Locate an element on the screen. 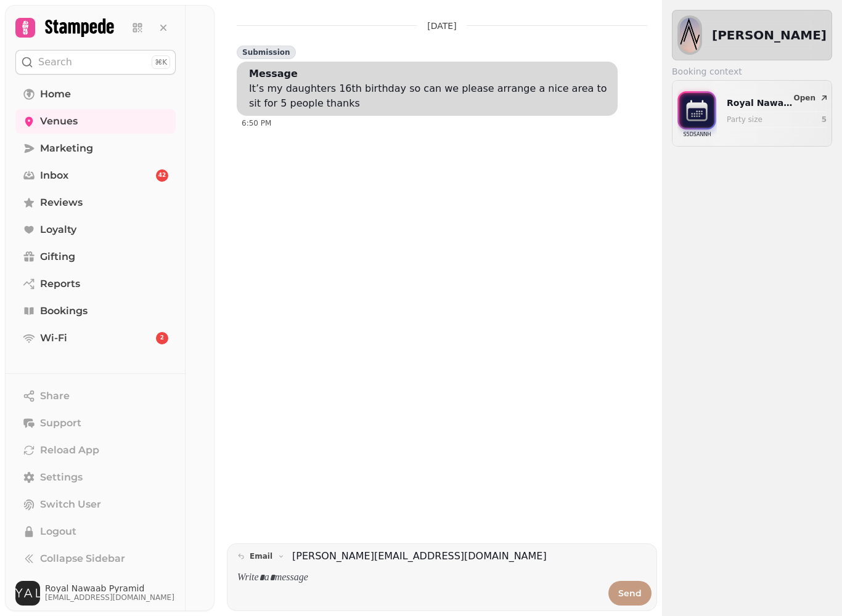 This screenshot has height=616, width=842. span: Share is located at coordinates (55, 396).